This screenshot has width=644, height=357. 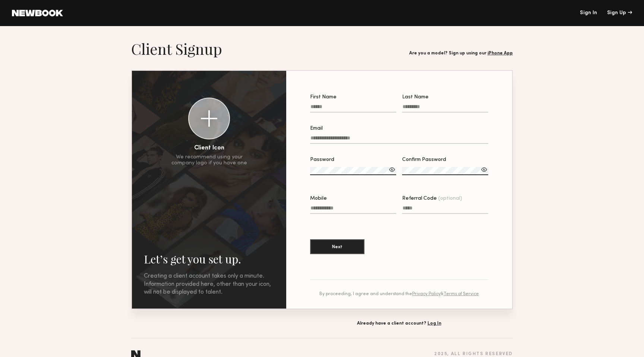 What do you see at coordinates (500, 53) in the screenshot?
I see `a: iPhone App` at bounding box center [500, 53].